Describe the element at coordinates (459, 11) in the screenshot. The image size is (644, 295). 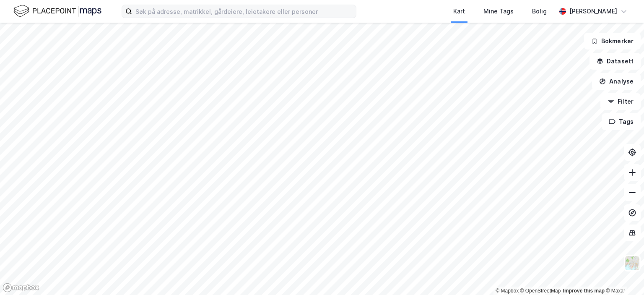
I see `div: Kart` at that location.